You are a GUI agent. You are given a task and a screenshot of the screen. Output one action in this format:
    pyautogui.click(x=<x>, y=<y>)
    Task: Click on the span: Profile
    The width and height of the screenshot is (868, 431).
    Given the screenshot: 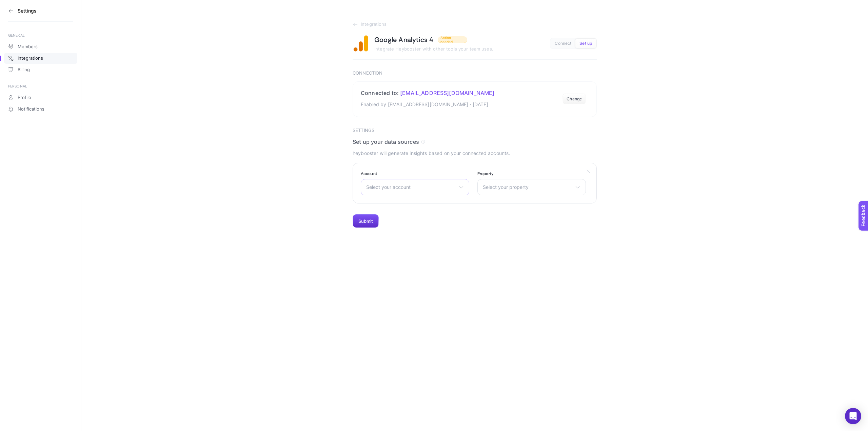 What is the action you would take?
    pyautogui.click(x=24, y=98)
    